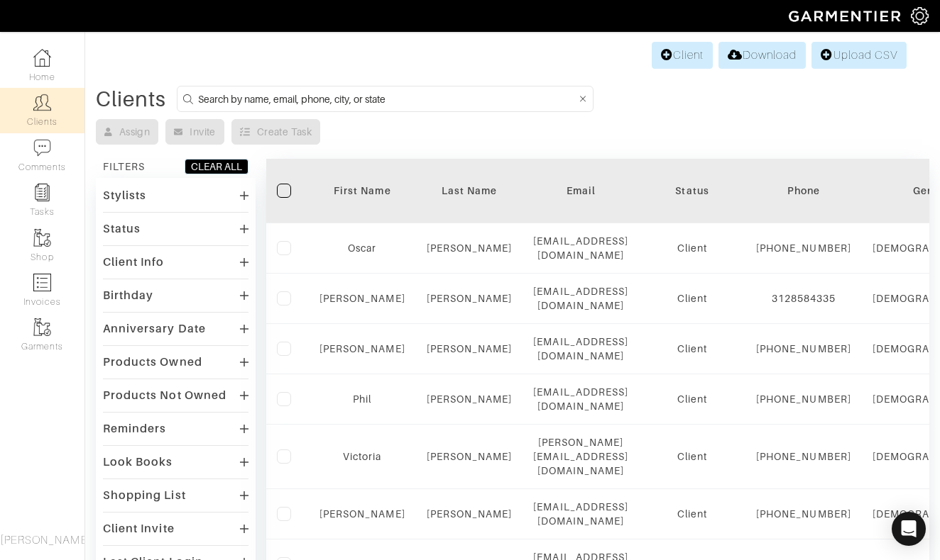 This screenshot has width=940, height=560. Describe the element at coordinates (859, 55) in the screenshot. I see `a: Upload CSV` at that location.